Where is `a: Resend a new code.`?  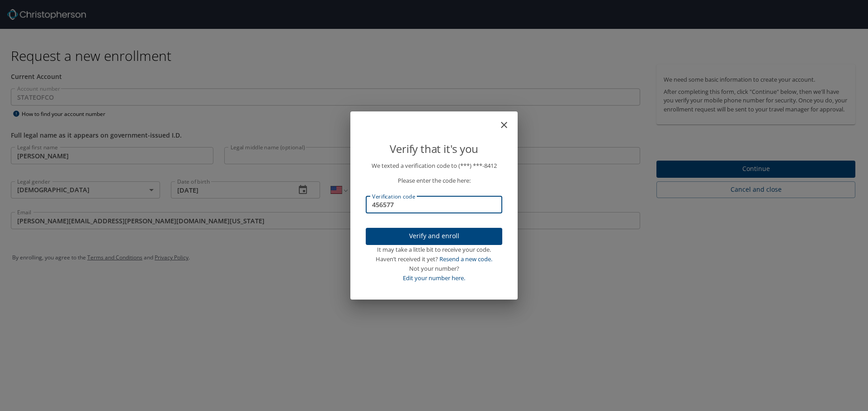
a: Resend a new code. is located at coordinates (465, 259).